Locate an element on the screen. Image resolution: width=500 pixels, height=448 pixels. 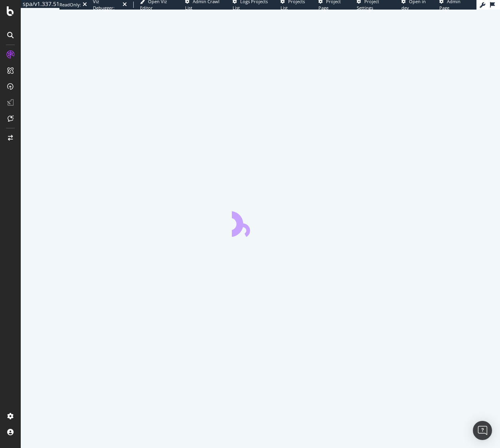
div: ReadOnly: is located at coordinates (70, 5).